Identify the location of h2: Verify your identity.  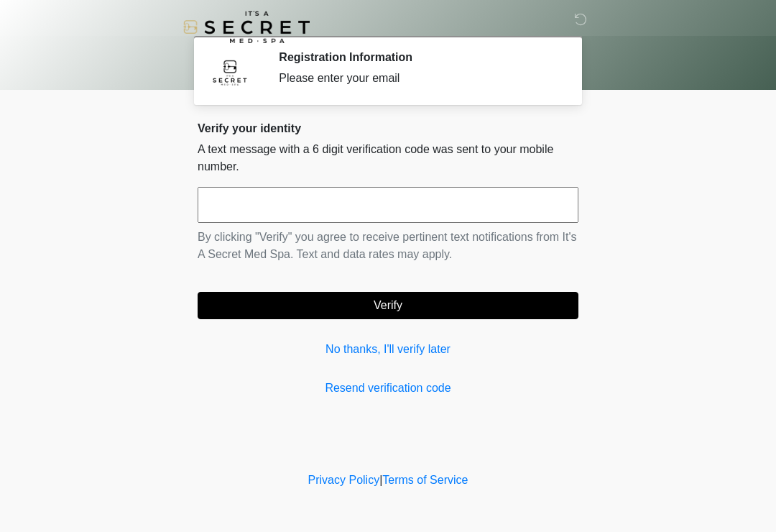
(388, 128).